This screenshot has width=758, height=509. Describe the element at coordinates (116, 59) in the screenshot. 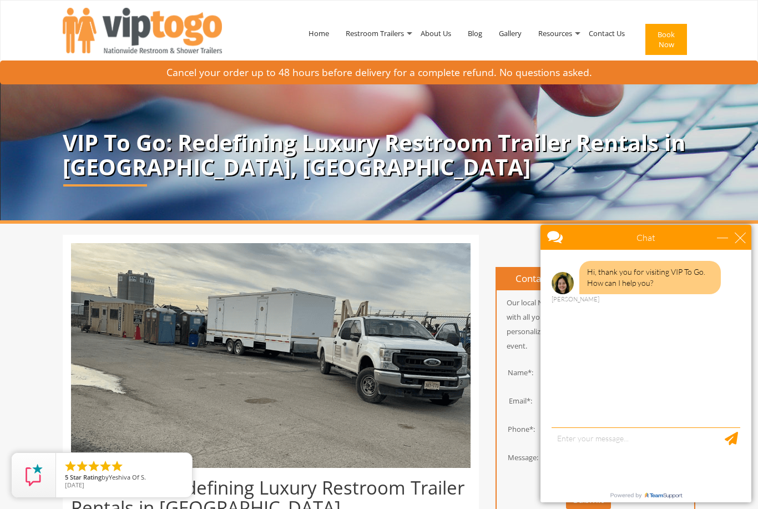

I see `div: Hi, thank you for visiting VIP To Go. How can I help you?` at that location.